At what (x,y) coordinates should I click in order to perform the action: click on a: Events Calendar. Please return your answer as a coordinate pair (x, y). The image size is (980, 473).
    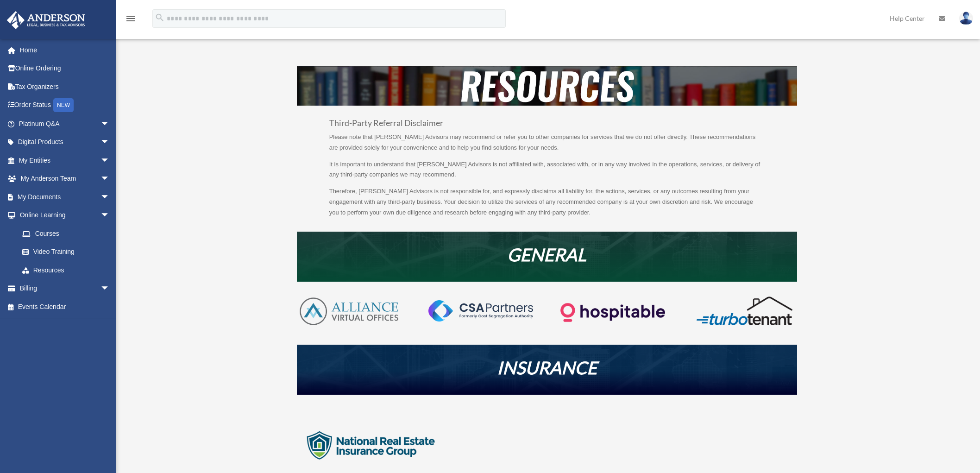
    Looking at the image, I should click on (65, 307).